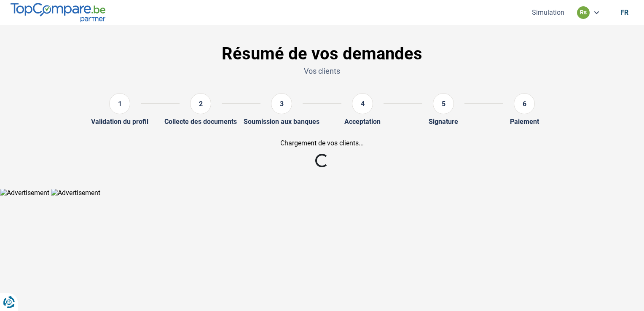 This screenshot has height=311, width=644. I want to click on h1: Résumé de vos demandes, so click(322, 54).